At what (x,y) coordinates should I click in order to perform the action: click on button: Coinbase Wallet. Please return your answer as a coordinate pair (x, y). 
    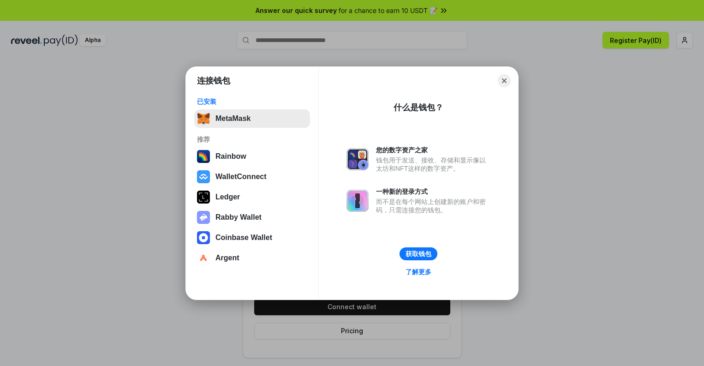
    Looking at the image, I should click on (252, 237).